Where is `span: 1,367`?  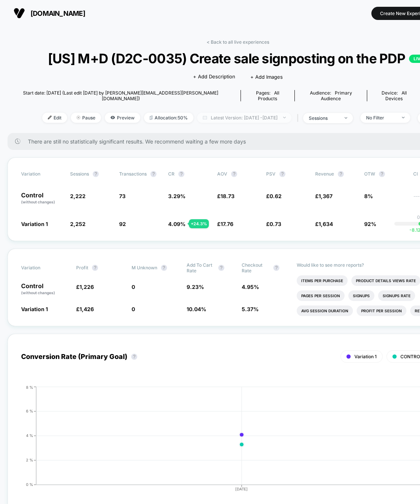 span: 1,367 is located at coordinates (325, 196).